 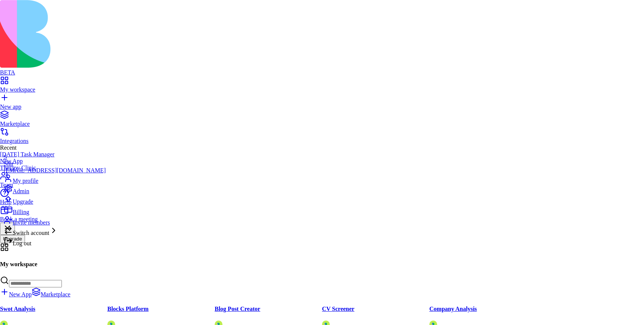 I want to click on span: Admin, so click(x=21, y=191).